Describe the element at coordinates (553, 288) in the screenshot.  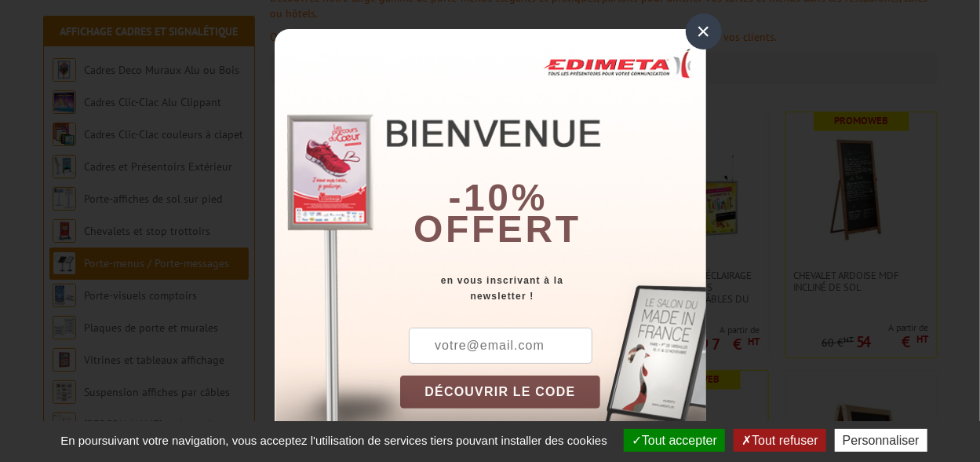
I see `div: en vous inscrivant à la newsletter !` at that location.